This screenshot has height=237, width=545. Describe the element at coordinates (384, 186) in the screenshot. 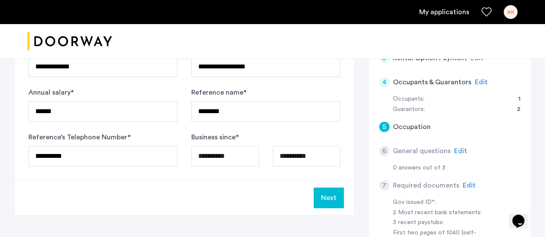

I see `div: 7` at that location.